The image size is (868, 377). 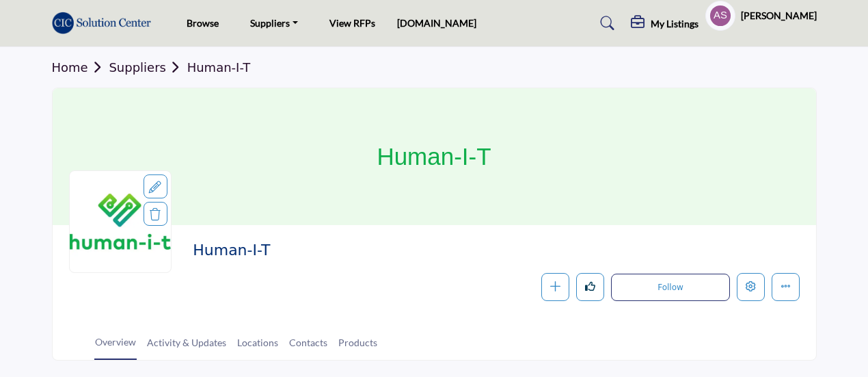 What do you see at coordinates (665, 24) in the screenshot?
I see `div: My Listings` at bounding box center [665, 24].